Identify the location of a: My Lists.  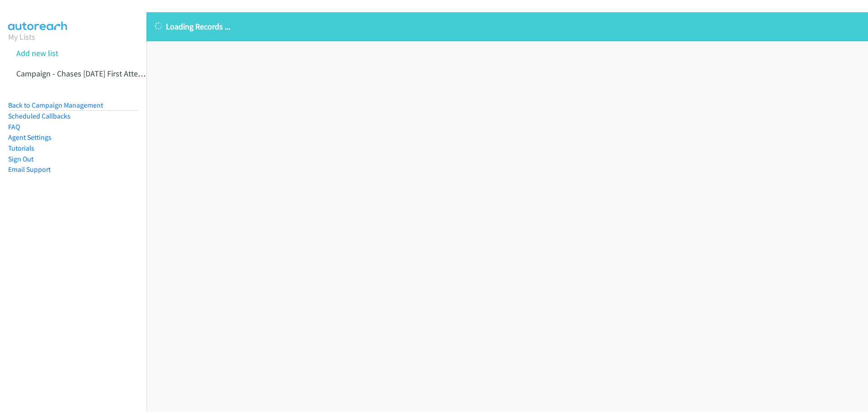
(22, 37).